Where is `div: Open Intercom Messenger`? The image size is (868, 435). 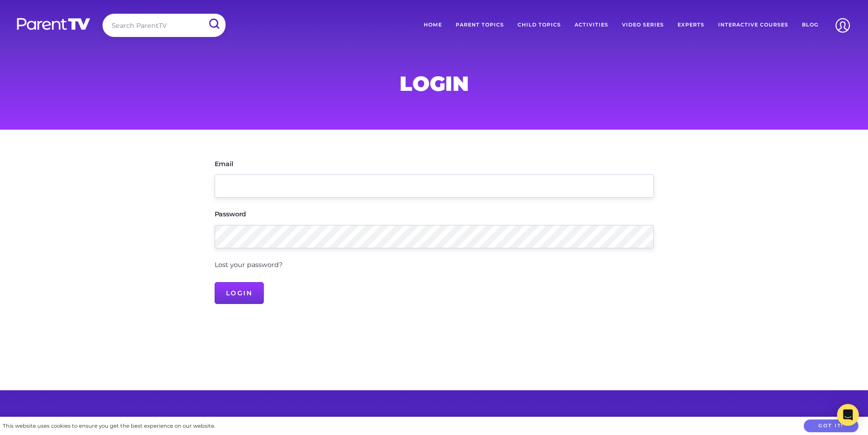 div: Open Intercom Messenger is located at coordinates (848, 415).